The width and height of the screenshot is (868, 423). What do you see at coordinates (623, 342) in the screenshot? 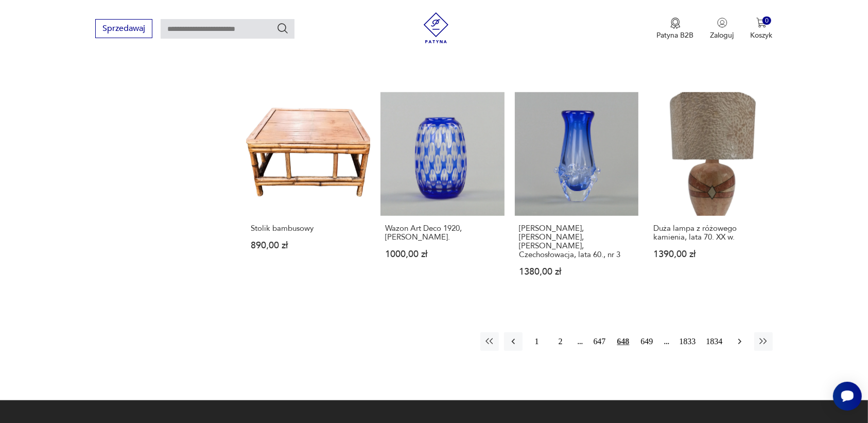
I see `button: 648` at bounding box center [623, 342].